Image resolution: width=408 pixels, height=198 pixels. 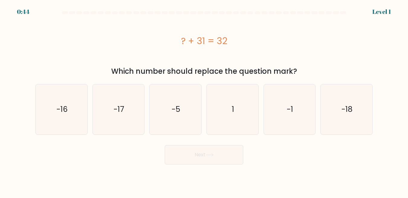 What do you see at coordinates (119, 109) in the screenshot?
I see `text: -17` at bounding box center [119, 109].